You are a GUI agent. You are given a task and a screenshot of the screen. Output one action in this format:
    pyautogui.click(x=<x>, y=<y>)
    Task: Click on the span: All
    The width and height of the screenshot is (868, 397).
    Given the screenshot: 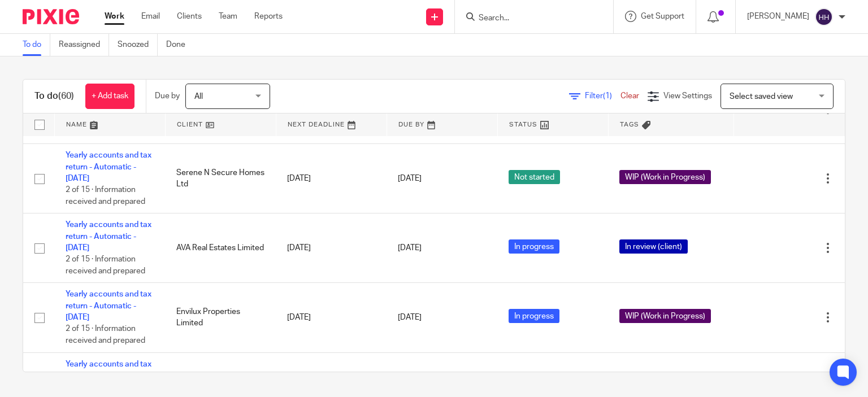 What is the action you would take?
    pyautogui.click(x=198, y=96)
    